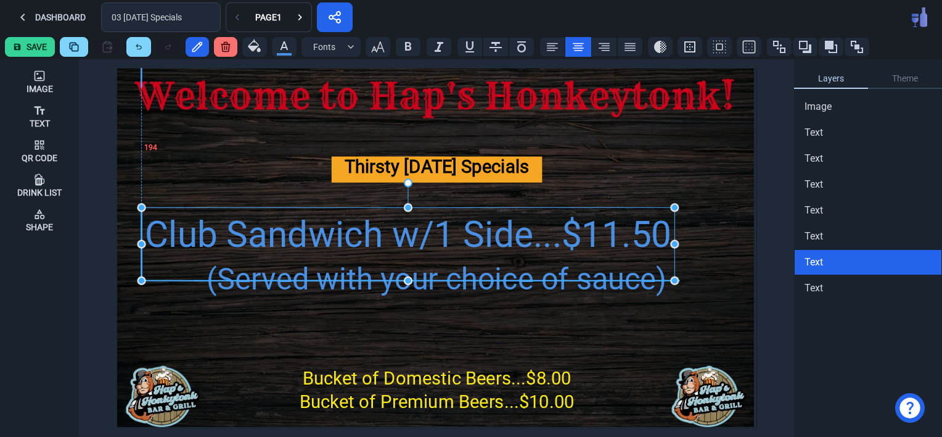 The image size is (942, 437). I want to click on span: Image, so click(818, 107).